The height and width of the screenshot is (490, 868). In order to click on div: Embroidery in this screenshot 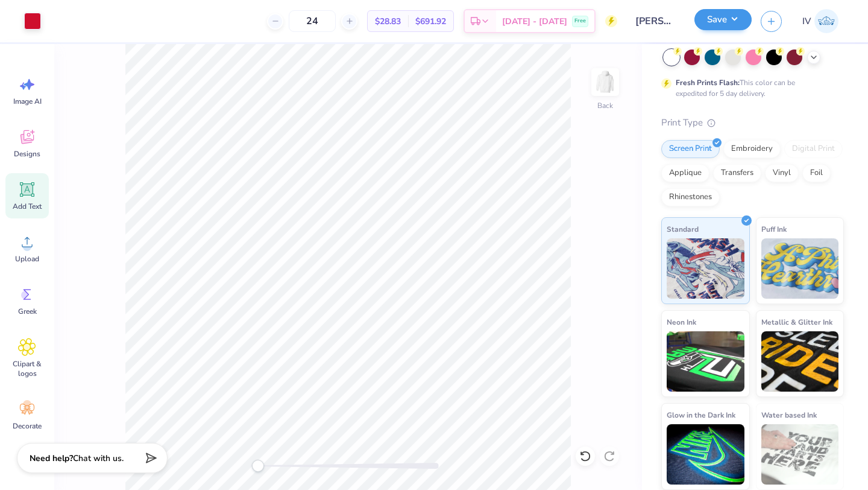, I will do `click(752, 149)`.